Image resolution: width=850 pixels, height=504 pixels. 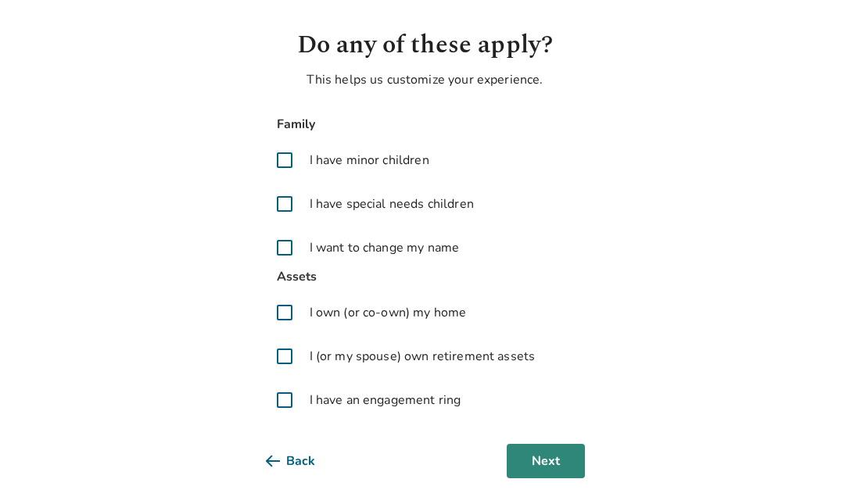 I want to click on button: Next, so click(x=546, y=461).